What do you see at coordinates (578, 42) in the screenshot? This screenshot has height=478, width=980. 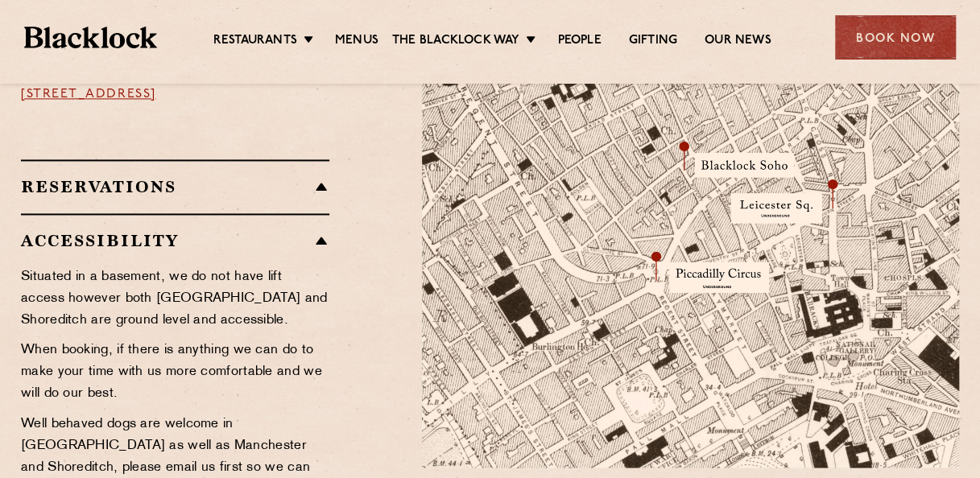 I see `a: People` at bounding box center [578, 42].